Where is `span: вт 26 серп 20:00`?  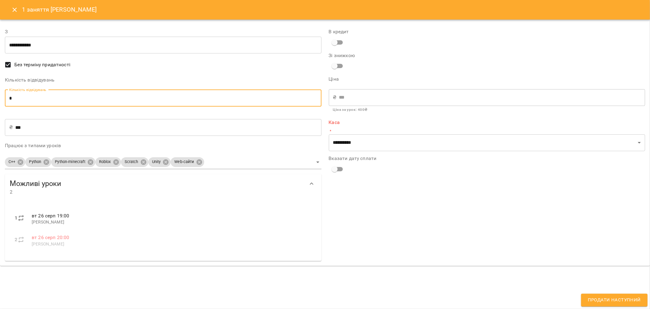 span: вт 26 серп 20:00 is located at coordinates (50, 237).